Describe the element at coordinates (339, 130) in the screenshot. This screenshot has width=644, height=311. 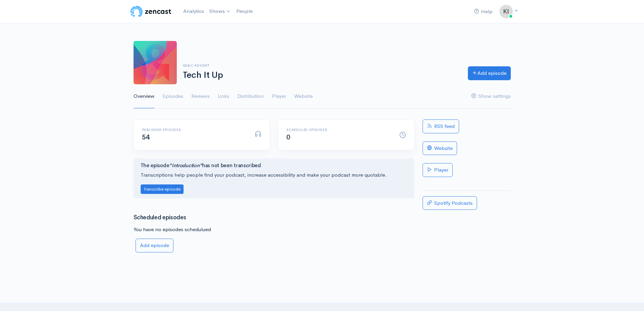
I see `h6: Scheduled episodes` at that location.